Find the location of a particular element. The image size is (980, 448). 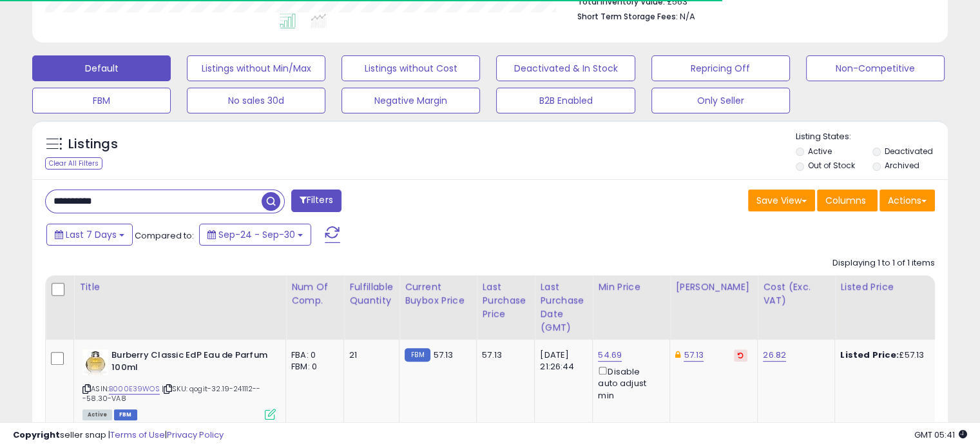

a: Terms of Use is located at coordinates (137, 434).